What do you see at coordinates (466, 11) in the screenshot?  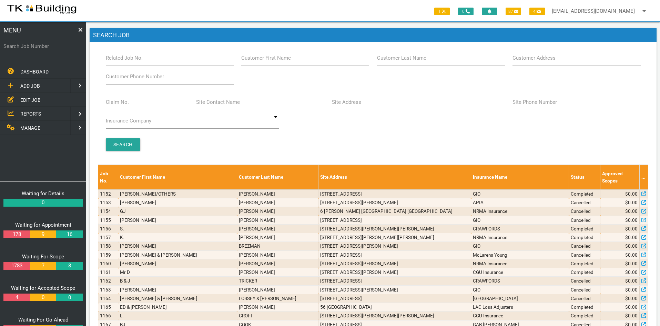 I see `span: 0` at bounding box center [466, 11].